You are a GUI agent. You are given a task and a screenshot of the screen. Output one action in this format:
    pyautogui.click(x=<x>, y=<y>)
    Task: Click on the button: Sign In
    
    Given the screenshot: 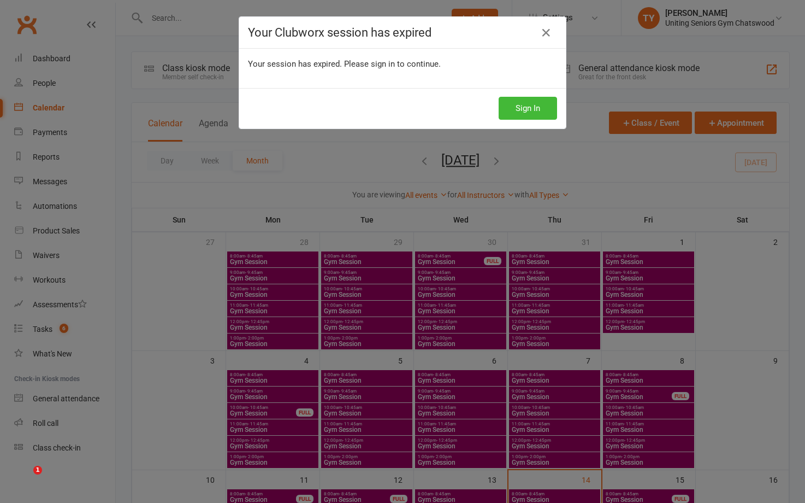 What is the action you would take?
    pyautogui.click(x=528, y=108)
    